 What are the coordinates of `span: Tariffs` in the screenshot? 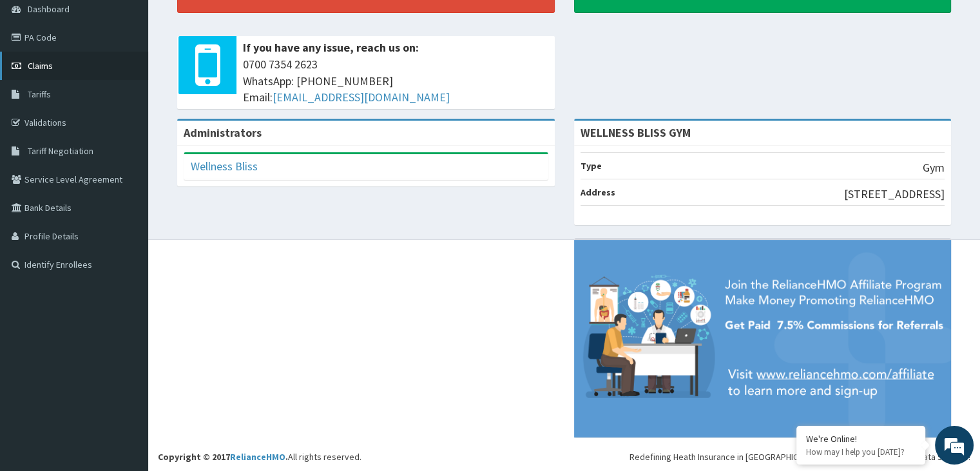 It's located at (39, 94).